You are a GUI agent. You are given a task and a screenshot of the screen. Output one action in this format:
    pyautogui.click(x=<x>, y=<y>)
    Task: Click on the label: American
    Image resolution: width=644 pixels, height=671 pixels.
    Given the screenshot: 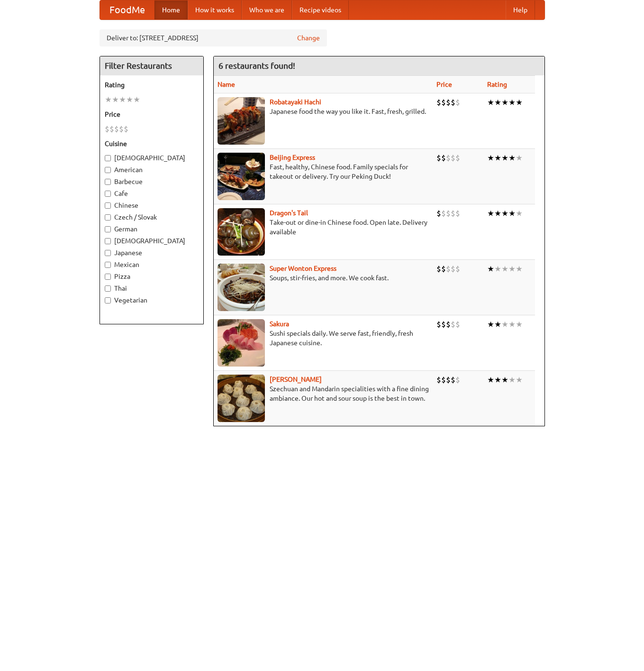 What is the action you would take?
    pyautogui.click(x=151, y=170)
    